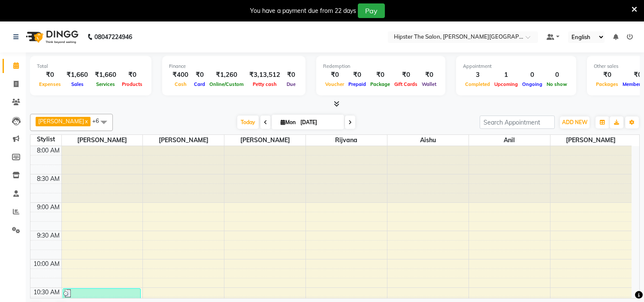 Image resolution: width=644 pixels, height=302 pixels. What do you see at coordinates (48, 178) in the screenshot?
I see `div: 8:30 AM` at bounding box center [48, 178].